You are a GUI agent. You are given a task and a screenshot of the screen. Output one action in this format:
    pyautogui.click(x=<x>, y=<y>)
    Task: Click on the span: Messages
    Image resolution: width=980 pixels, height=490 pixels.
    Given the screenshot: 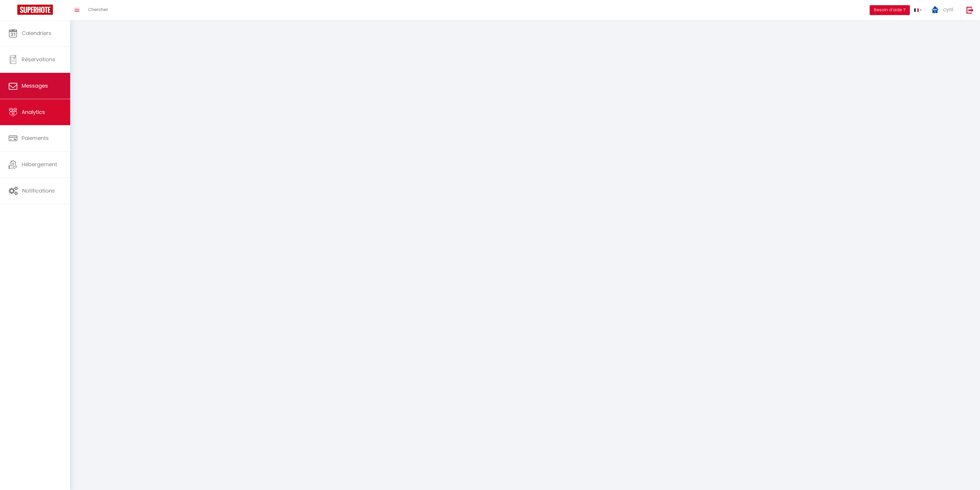 What is the action you would take?
    pyautogui.click(x=35, y=85)
    